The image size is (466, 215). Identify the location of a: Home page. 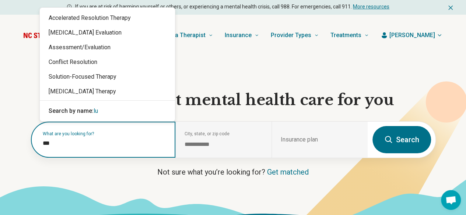
(77, 35).